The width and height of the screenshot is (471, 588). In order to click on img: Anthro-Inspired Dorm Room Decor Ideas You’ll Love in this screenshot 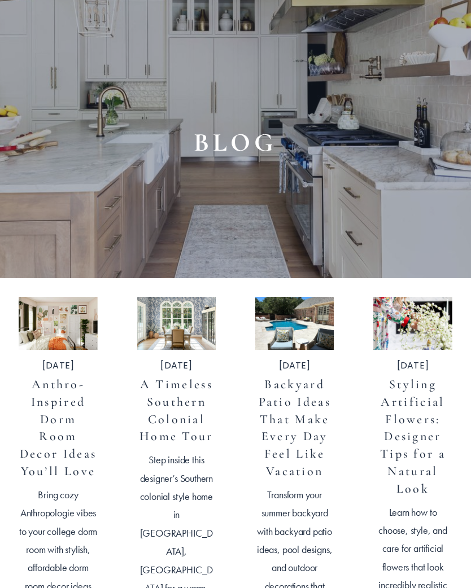, I will do `click(58, 323)`.